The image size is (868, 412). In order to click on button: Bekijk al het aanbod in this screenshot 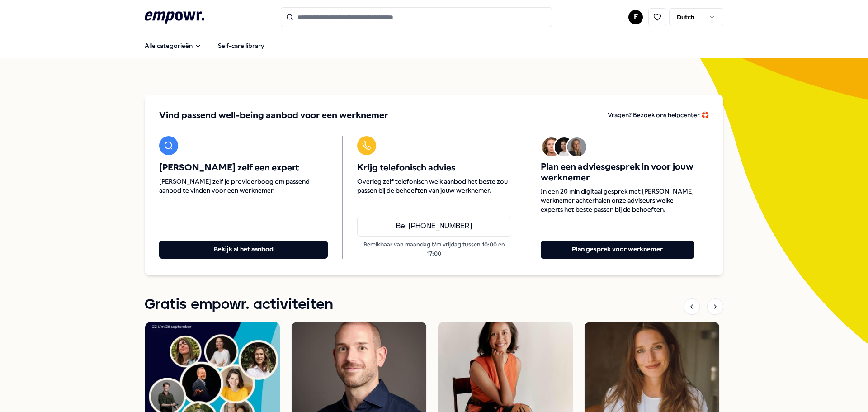, I will do `click(243, 250)`.